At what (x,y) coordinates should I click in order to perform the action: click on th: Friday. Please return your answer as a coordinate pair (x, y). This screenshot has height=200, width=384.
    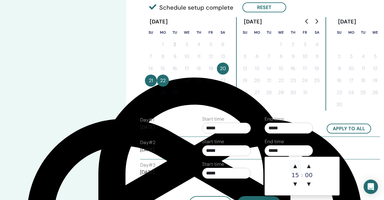
    Looking at the image, I should click on (211, 32).